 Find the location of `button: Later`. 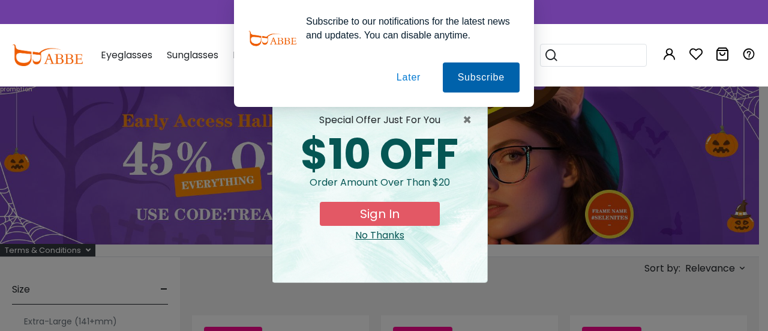

button: Later is located at coordinates (409, 77).